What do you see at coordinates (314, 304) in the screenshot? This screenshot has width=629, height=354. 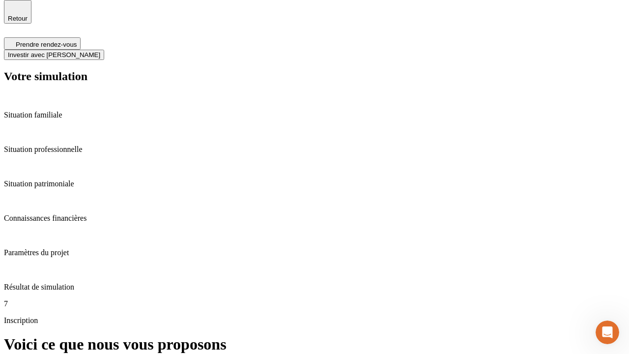 I see `p: 7` at bounding box center [314, 304].